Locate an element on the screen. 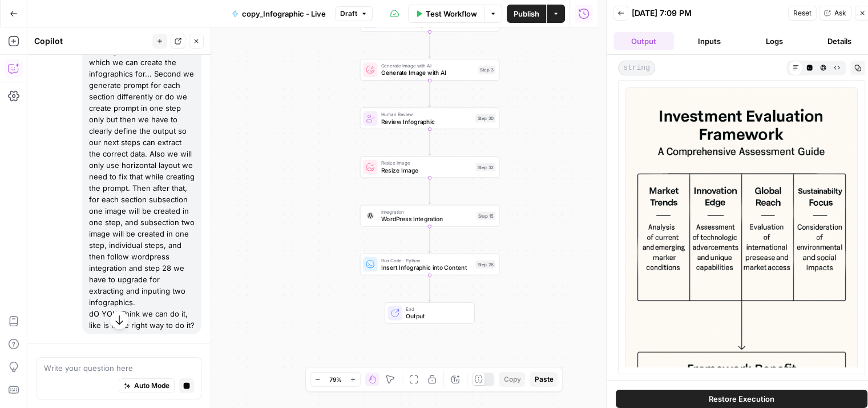 This screenshot has width=868, height=408. span: Auto Mode is located at coordinates (152, 385).